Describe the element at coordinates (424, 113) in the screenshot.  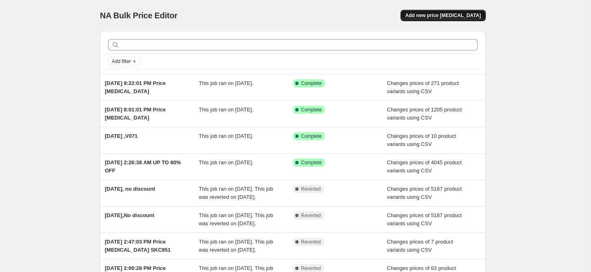
I see `span: Changes prices of 1205 product variants using CSV` at that location.